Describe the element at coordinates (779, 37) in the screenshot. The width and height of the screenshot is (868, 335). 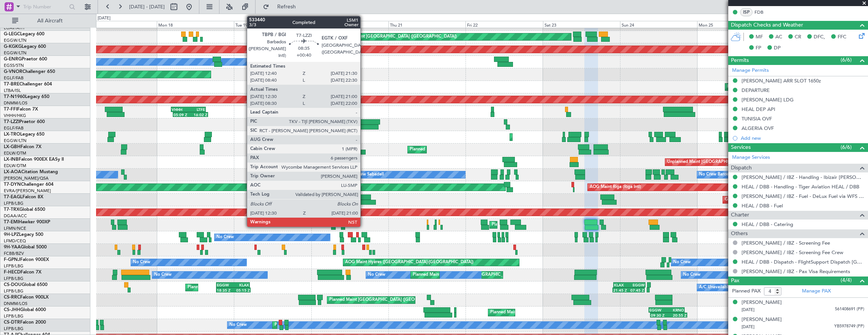
I see `span: AC` at that location.